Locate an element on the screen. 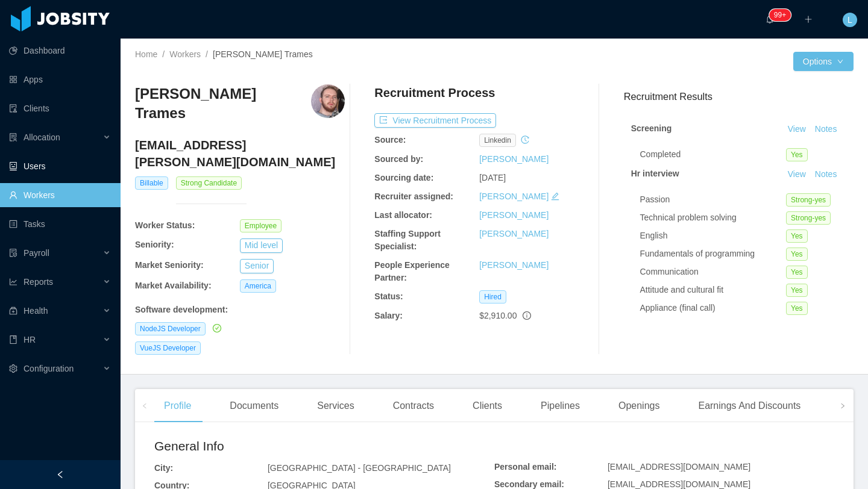 Image resolution: width=868 pixels, height=489 pixels. i: icon: line-chart is located at coordinates (13, 282).